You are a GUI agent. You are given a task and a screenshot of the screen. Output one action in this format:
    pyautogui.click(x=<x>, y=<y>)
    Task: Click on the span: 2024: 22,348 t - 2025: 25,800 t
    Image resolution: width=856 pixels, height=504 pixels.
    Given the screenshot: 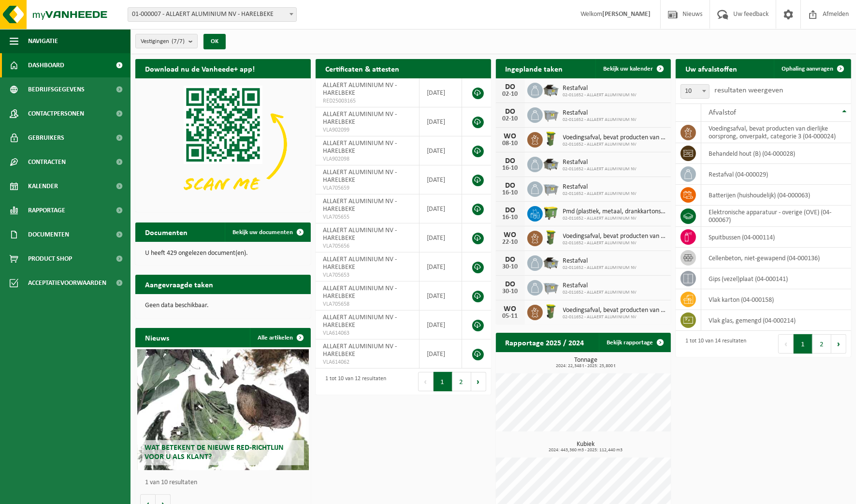 What is the action you would take?
    pyautogui.click(x=586, y=366)
    